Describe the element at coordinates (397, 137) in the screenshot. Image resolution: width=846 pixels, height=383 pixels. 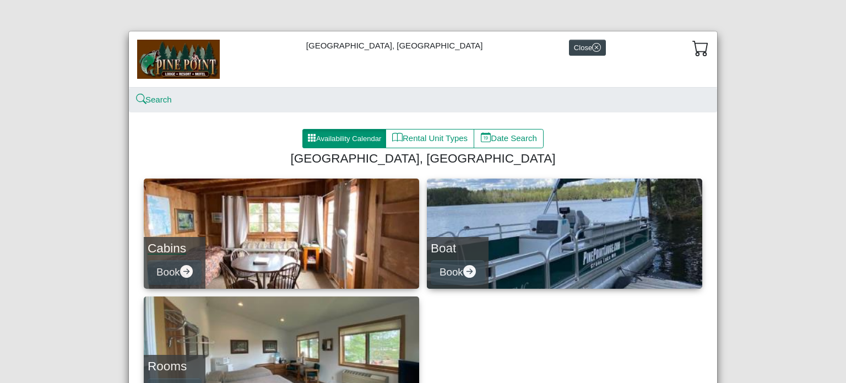
I see `svg: book` at that location.